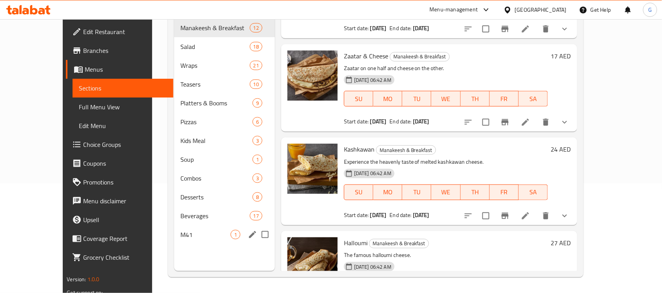  I want to click on span: Coverage Report, so click(125, 239).